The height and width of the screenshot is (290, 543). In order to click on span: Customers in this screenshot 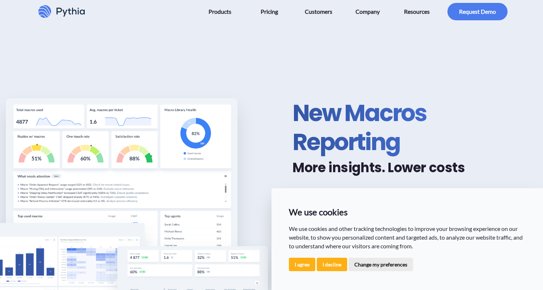, I will do `click(319, 12)`.